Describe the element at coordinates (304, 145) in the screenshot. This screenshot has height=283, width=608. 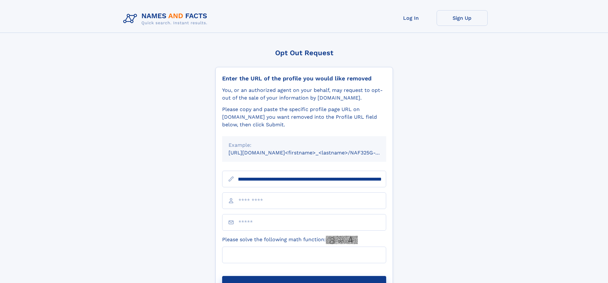
I see `div: Example:` at that location.